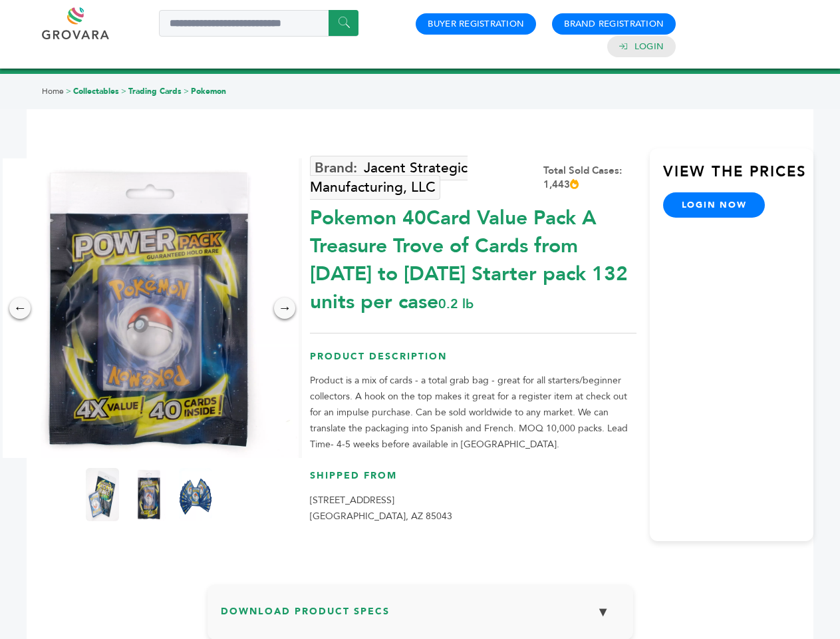 The height and width of the screenshot is (639, 840). Describe the element at coordinates (259, 24) in the screenshot. I see `input: Search a product or brand...` at that location.